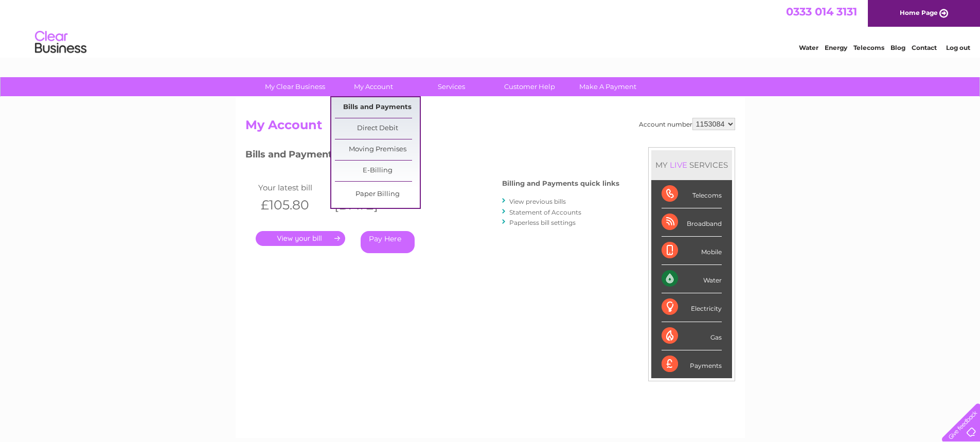 This screenshot has width=980, height=442. I want to click on div: Payments, so click(692, 365).